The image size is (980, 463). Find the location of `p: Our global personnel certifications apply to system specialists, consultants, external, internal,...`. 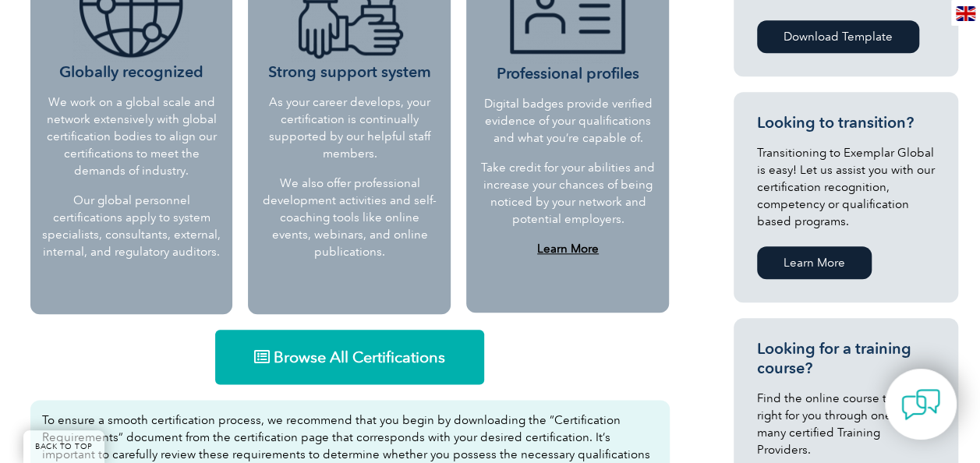

p: Our global personnel certifications apply to system specialists, consultants, external, internal,... is located at coordinates (132, 226).